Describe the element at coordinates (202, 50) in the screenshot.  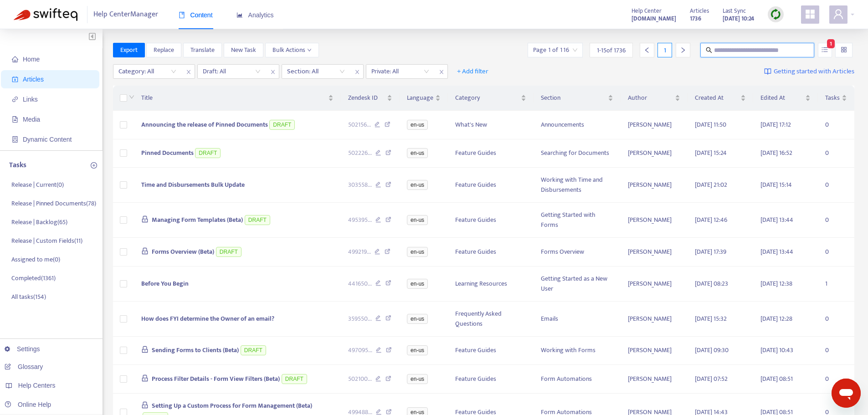
I see `button: Translate` at that location.